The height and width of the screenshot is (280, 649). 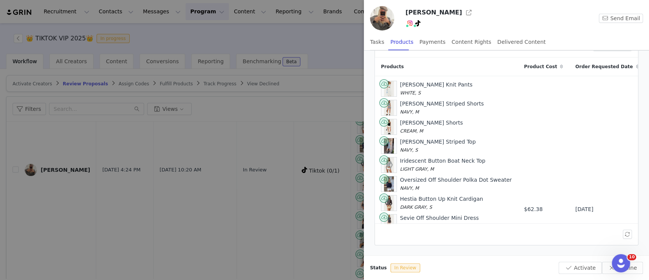 What do you see at coordinates (402, 42) in the screenshot?
I see `div: Products` at bounding box center [402, 42].